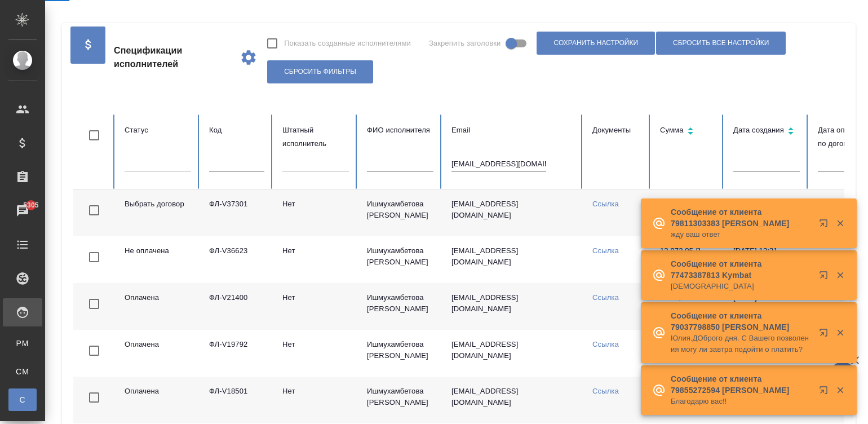 The width and height of the screenshot is (868, 424). I want to click on a: CM, so click(23, 372).